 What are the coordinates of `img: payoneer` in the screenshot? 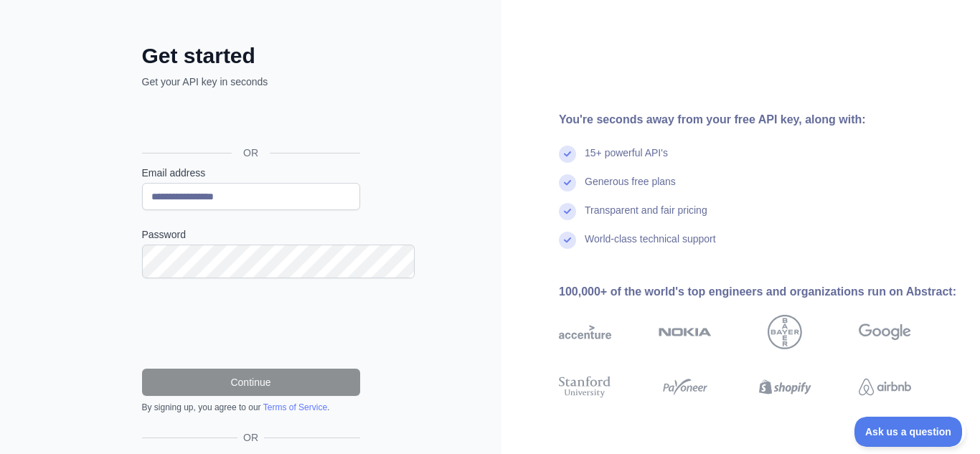 It's located at (685, 386).